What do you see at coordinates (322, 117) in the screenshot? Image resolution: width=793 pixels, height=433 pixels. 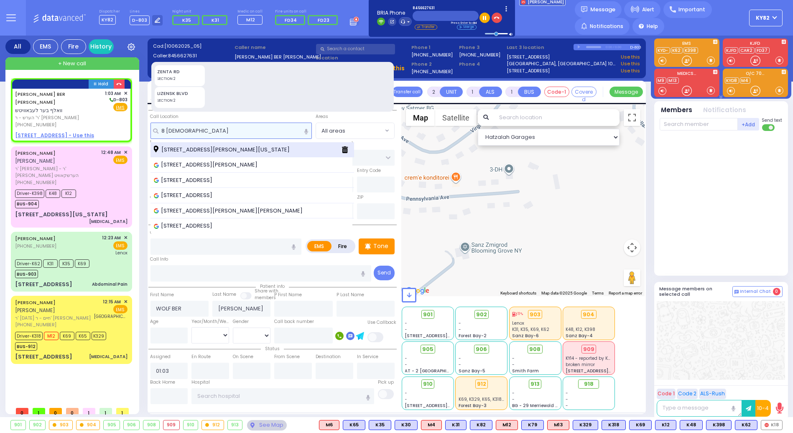 I see `label: Areas` at bounding box center [322, 117].